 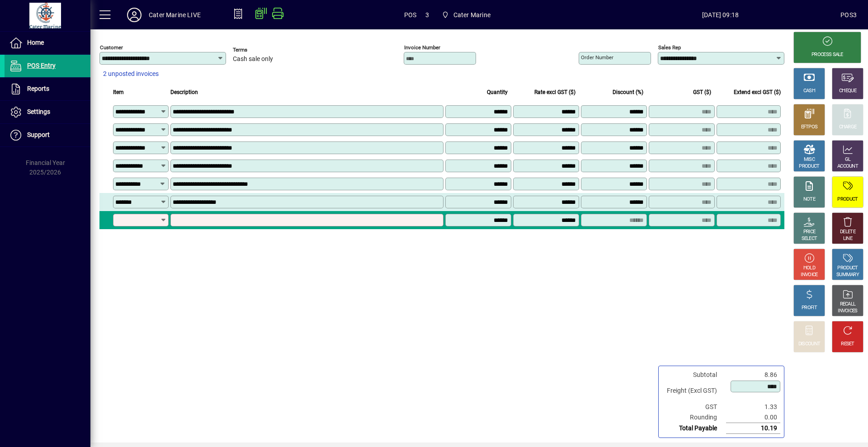 I want to click on span: Cash sale only, so click(x=253, y=59).